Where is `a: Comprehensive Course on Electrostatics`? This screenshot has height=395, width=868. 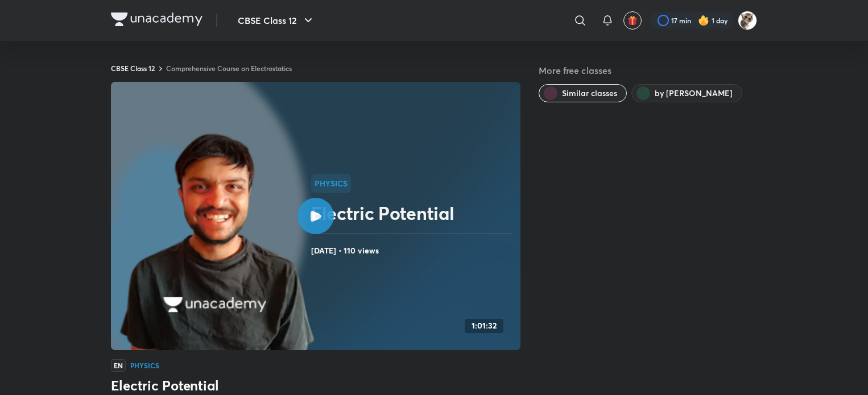
a: Comprehensive Course on Electrostatics is located at coordinates (229, 68).